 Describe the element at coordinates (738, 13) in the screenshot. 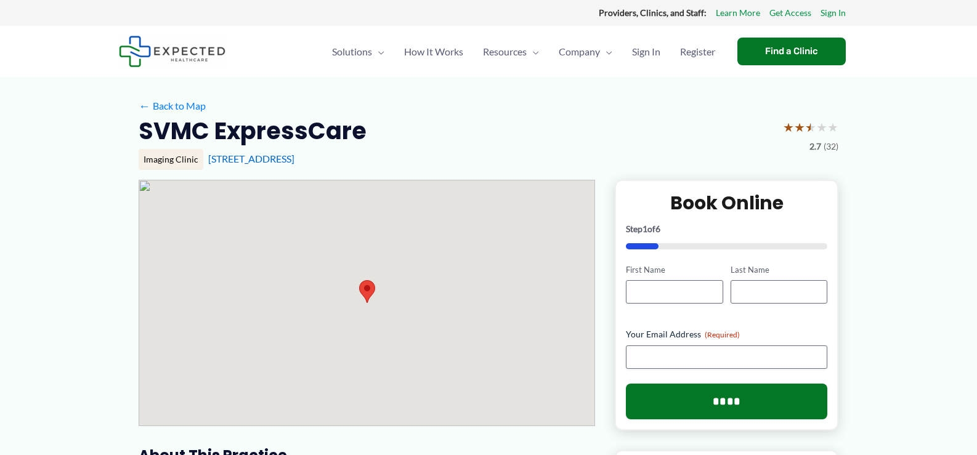

I see `a: Learn More` at that location.